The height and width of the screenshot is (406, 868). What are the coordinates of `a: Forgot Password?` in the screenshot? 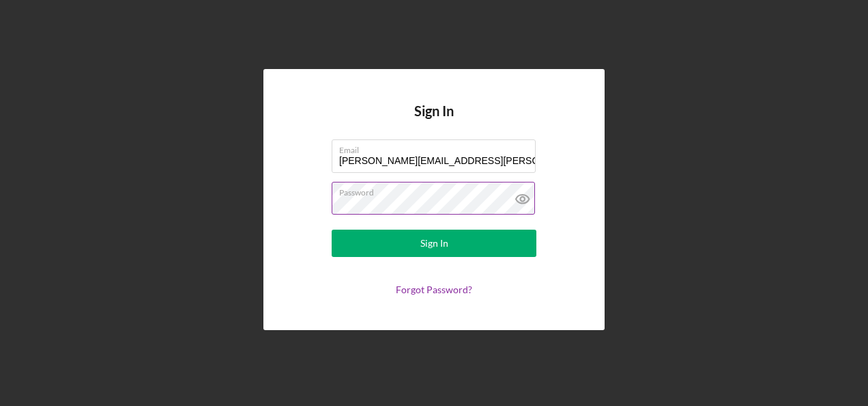 It's located at (434, 289).